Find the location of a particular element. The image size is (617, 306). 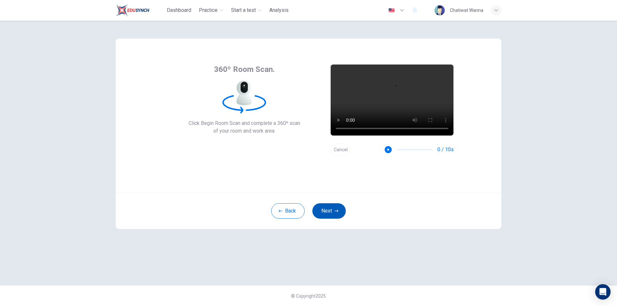

a: Dashboard is located at coordinates (179, 10).